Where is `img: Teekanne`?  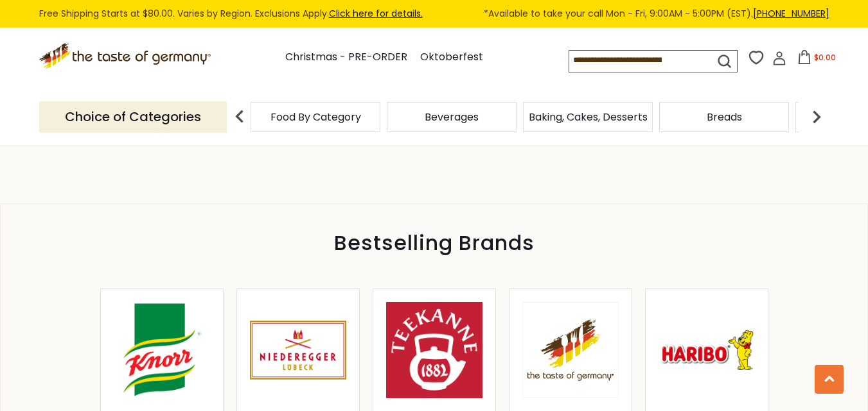
img: Teekanne is located at coordinates (434, 350).